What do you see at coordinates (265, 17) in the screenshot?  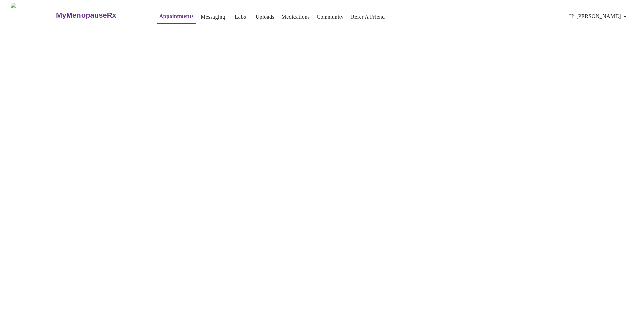 I see `button: Uploads` at bounding box center [265, 17].